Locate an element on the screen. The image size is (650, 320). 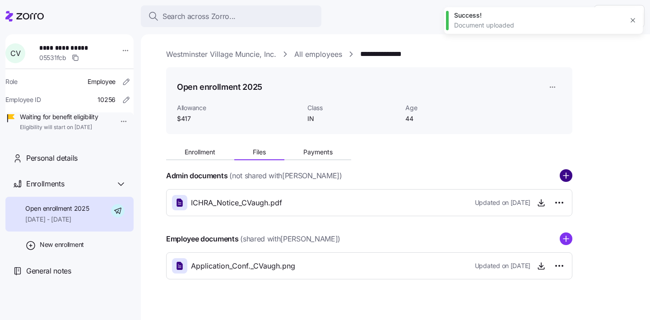
span: $417 is located at coordinates (238, 119).